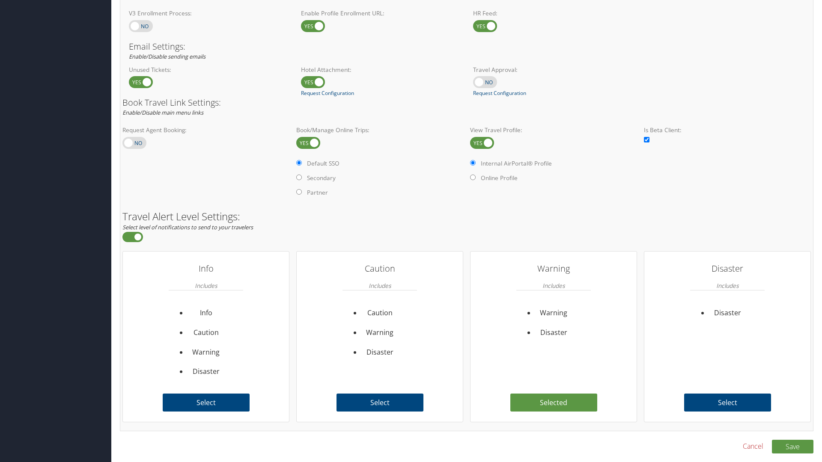 The height and width of the screenshot is (462, 822). Describe the element at coordinates (206, 269) in the screenshot. I see `h3: Info` at that location.